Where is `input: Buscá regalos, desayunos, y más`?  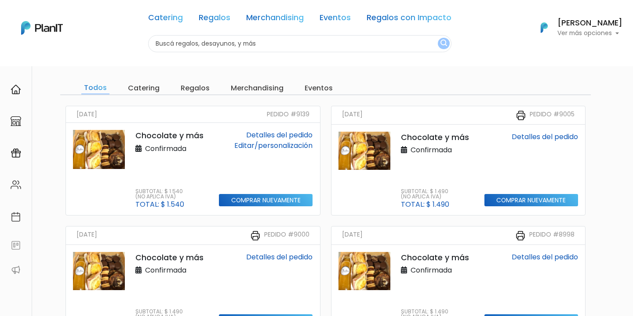 input: Buscá regalos, desayunos, y más is located at coordinates (300, 43).